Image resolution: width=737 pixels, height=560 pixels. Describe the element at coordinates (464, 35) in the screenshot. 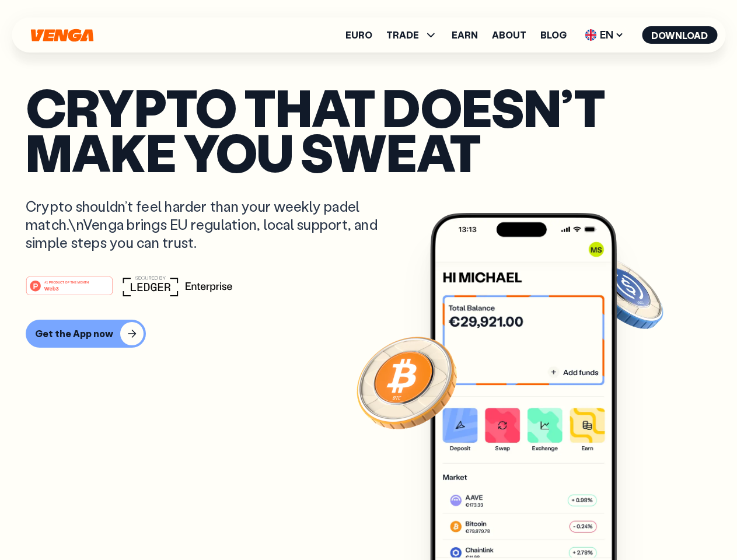

I see `a: Earn` at that location.